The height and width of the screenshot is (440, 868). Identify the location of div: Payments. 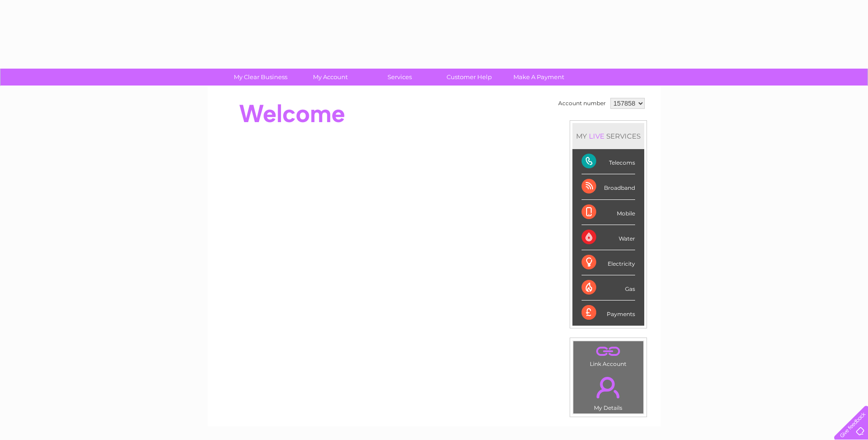
(608, 313).